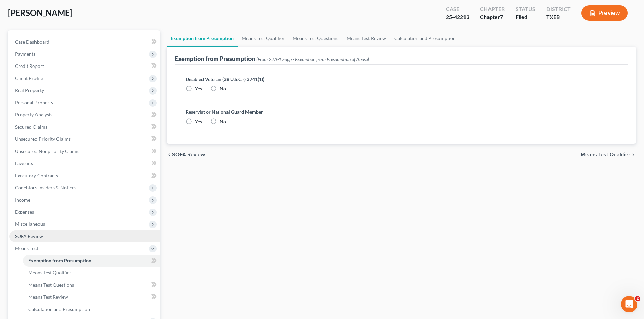 The height and width of the screenshot is (319, 644). What do you see at coordinates (638, 299) in the screenshot?
I see `span: 2` at bounding box center [638, 299].